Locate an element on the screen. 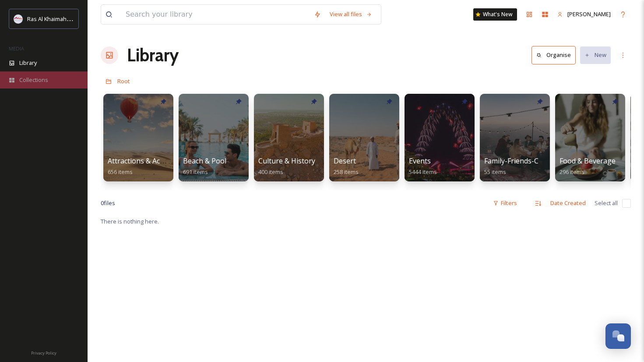  span: 55 items is located at coordinates (495, 172).